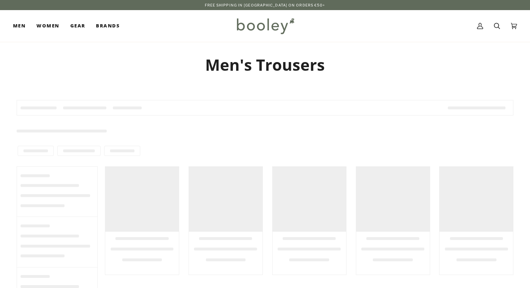 The height and width of the screenshot is (288, 530). I want to click on a: Gear, so click(78, 26).